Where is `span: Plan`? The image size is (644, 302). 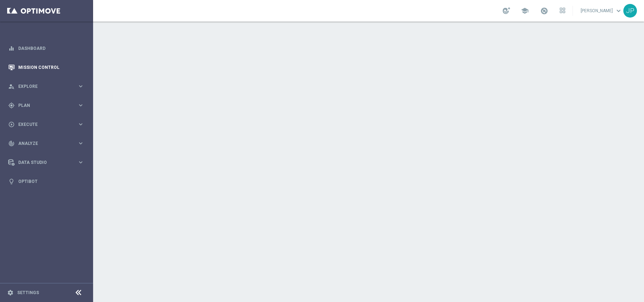
span: Plan is located at coordinates (48, 106).